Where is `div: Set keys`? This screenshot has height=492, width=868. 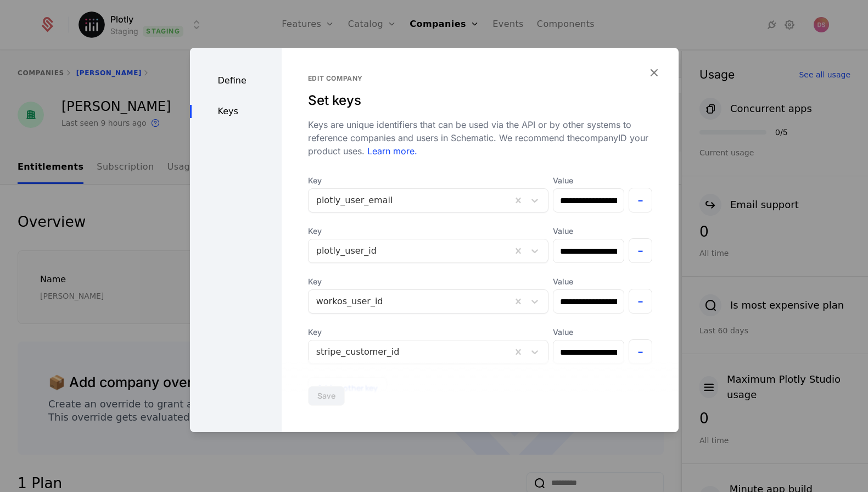
div: Set keys is located at coordinates (480, 100).